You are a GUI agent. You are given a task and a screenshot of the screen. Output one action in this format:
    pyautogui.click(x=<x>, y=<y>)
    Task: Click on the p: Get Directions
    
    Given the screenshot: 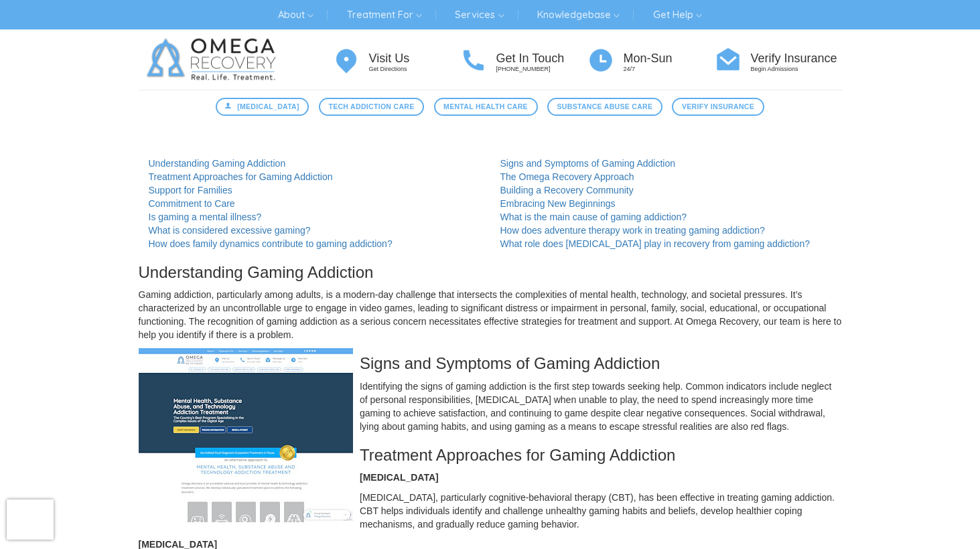 What is the action you would take?
    pyautogui.click(x=415, y=69)
    